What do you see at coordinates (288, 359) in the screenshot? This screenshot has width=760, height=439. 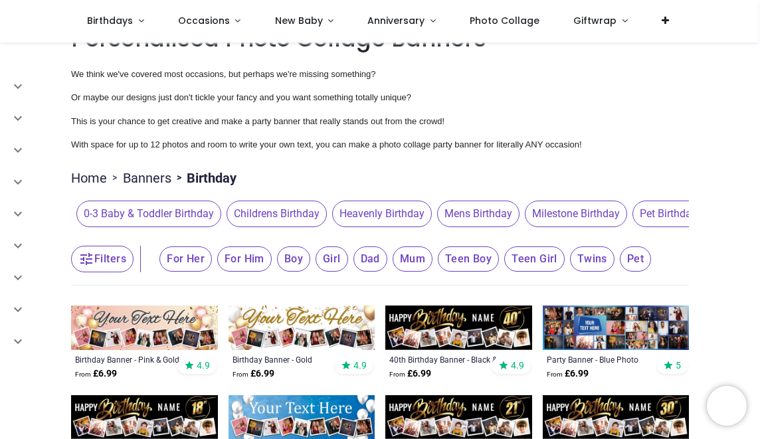 I see `div: Birthday Banner - Gold Balloons` at bounding box center [288, 359].